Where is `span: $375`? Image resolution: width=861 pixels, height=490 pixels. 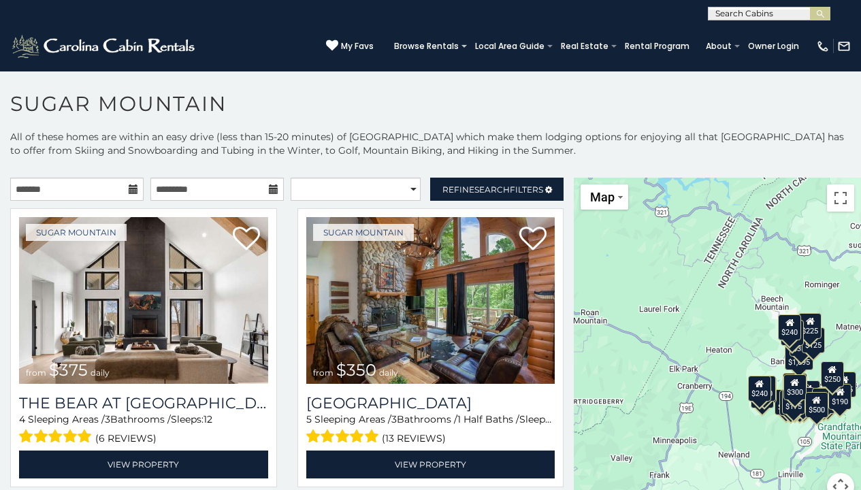 span: $375 is located at coordinates (68, 370).